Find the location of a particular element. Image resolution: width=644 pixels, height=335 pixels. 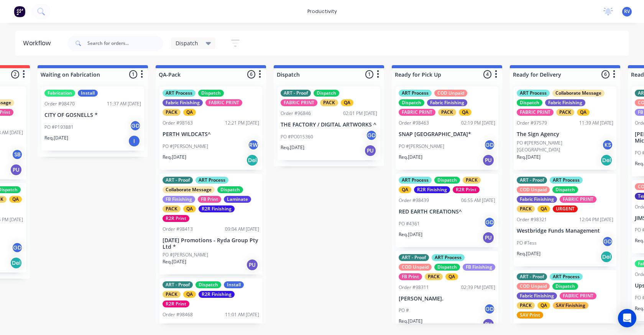

div: Order #98439 is located at coordinates (414, 201).